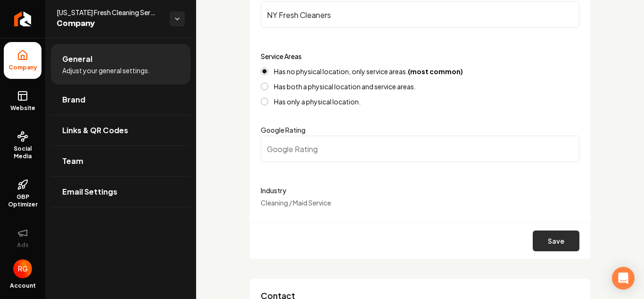 The height and width of the screenshot is (299, 644). What do you see at coordinates (281, 56) in the screenshot?
I see `label: Service Areas` at bounding box center [281, 56].